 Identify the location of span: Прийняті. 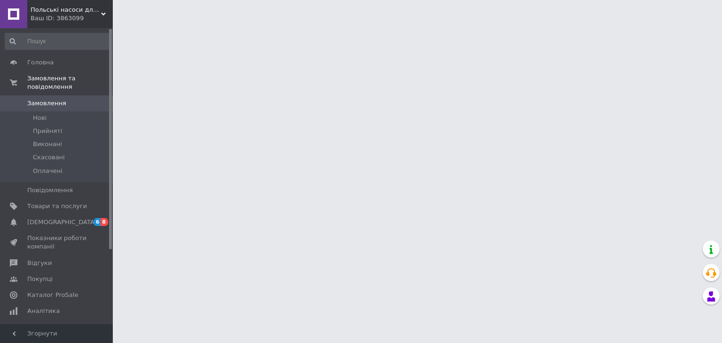
(47, 131).